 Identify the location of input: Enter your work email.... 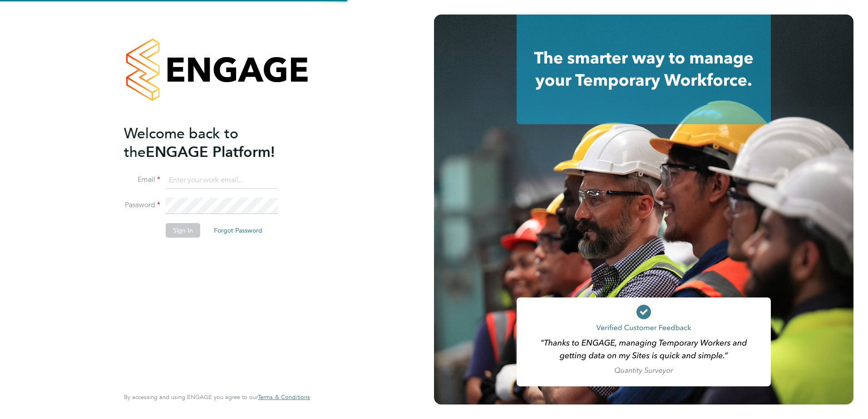
(222, 180).